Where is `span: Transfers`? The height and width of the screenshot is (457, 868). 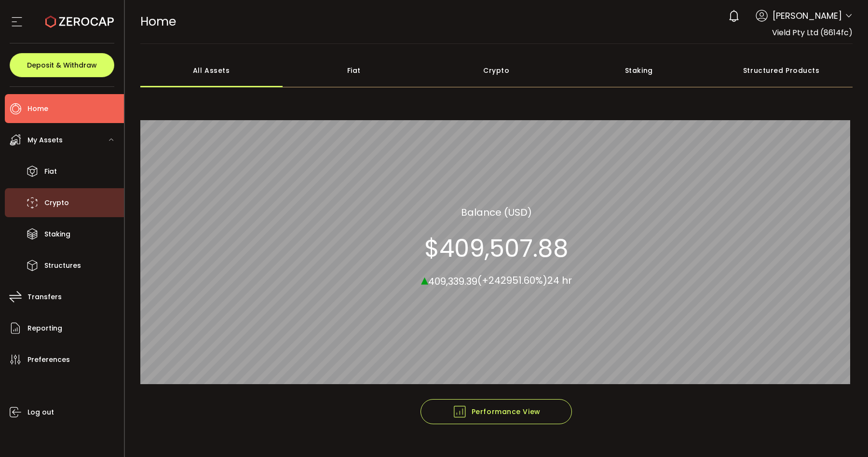
span: Transfers is located at coordinates (44, 297).